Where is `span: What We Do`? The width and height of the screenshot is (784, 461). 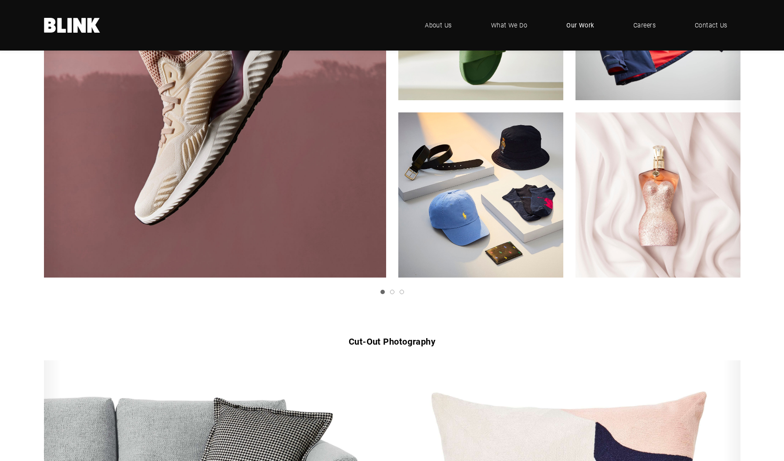 span: What We Do is located at coordinates (510, 25).